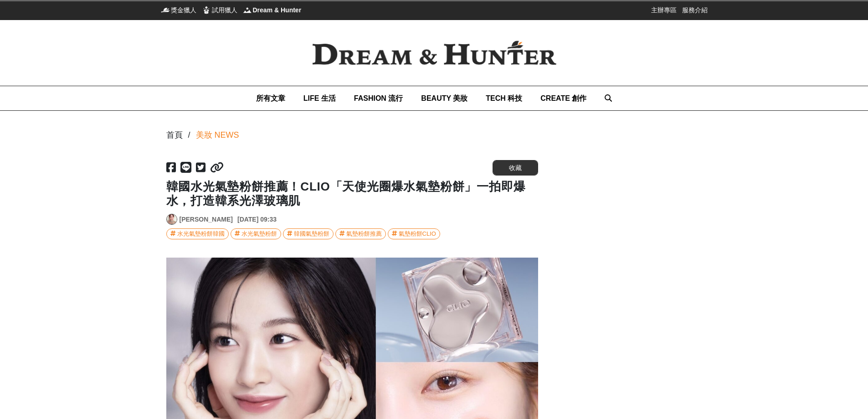  Describe the element at coordinates (444, 98) in the screenshot. I see `a: BEAUTY 美妝` at that location.